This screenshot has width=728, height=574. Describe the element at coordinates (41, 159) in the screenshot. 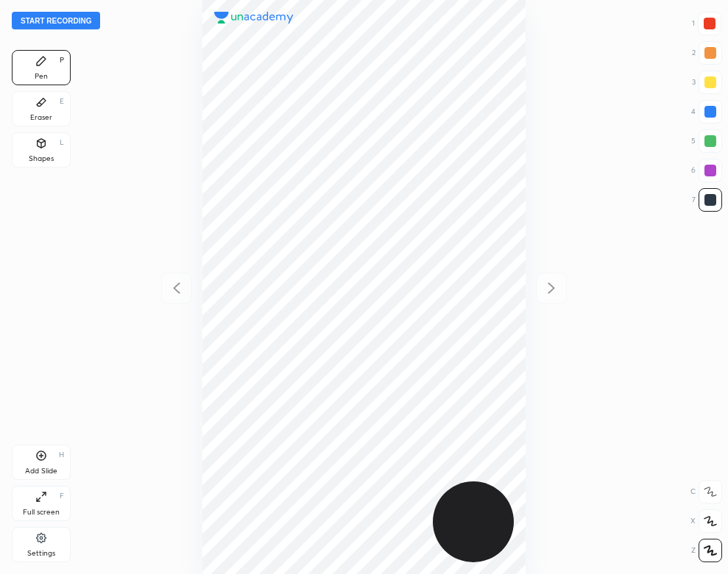

I see `div: Shapes` at that location.